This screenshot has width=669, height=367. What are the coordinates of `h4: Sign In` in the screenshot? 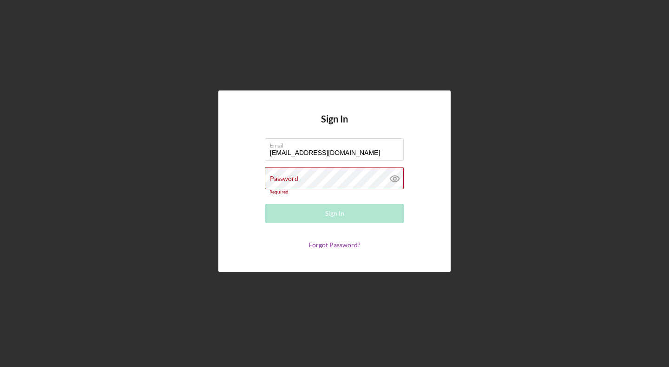 It's located at (334, 126).